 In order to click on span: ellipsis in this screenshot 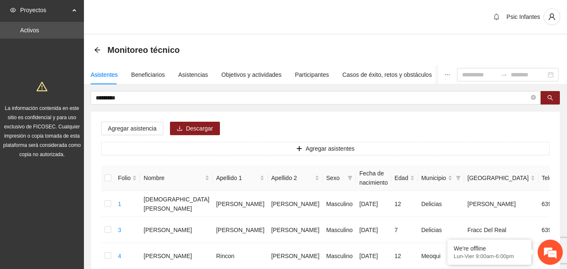, I will do `click(447, 75)`.